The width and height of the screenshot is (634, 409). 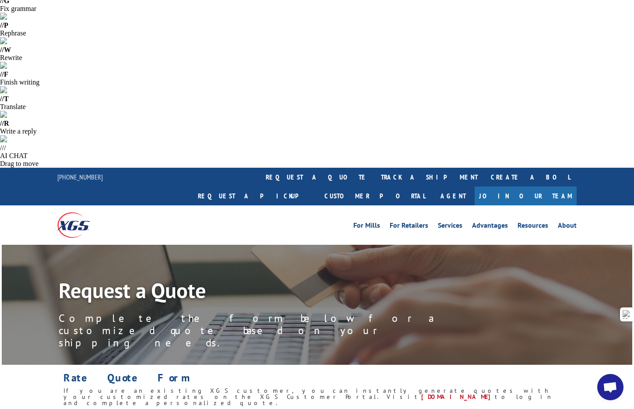 What do you see at coordinates (429, 177) in the screenshot?
I see `a: track a shipment` at bounding box center [429, 177].